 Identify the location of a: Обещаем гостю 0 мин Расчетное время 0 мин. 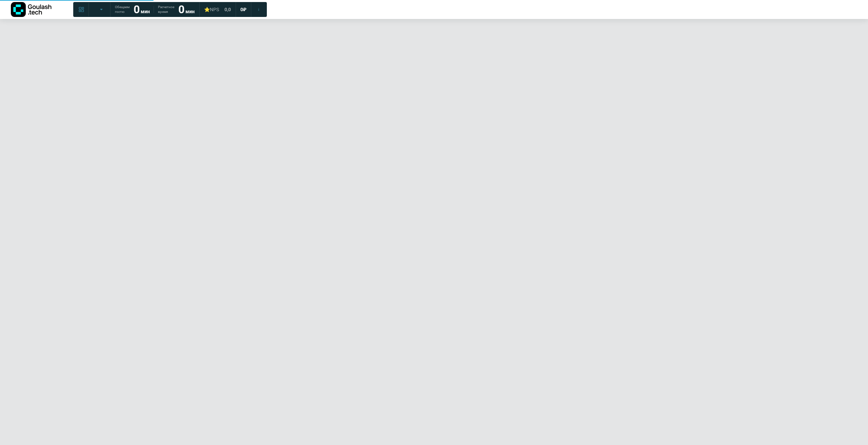
(155, 10).